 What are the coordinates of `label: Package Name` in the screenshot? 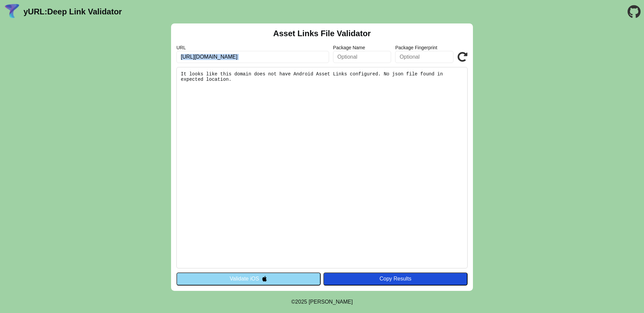 It's located at (363, 48).